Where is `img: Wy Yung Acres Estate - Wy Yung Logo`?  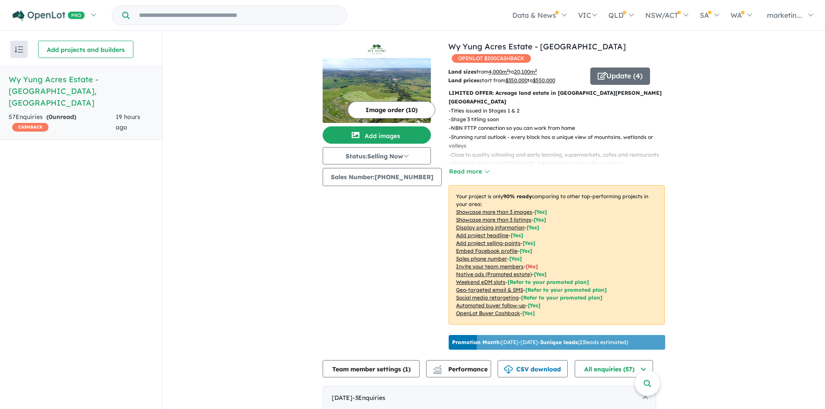 img: Wy Yung Acres Estate - Wy Yung Logo is located at coordinates (377, 49).